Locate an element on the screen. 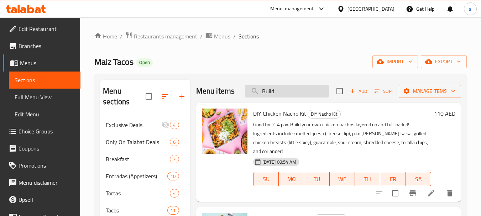  p: Good for 2-4 pax. Build your own chicken nachos layered up and full loaded! Ingredients include :... is located at coordinates (342, 138).